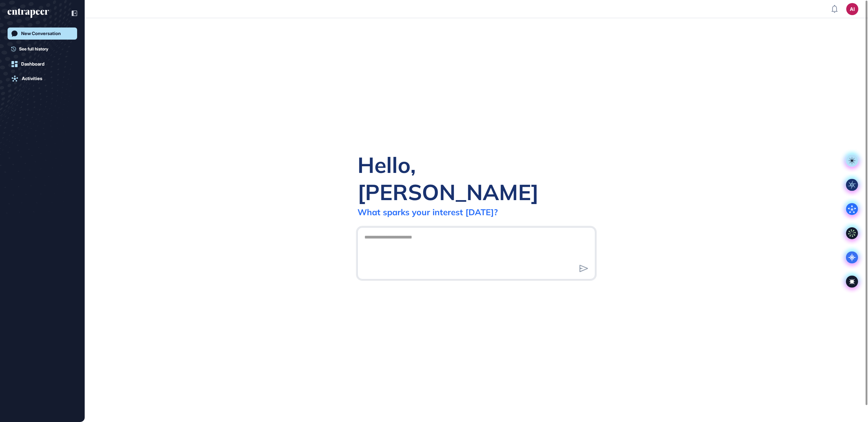  What do you see at coordinates (42, 64) in the screenshot?
I see `a: Dashboard` at bounding box center [42, 64].